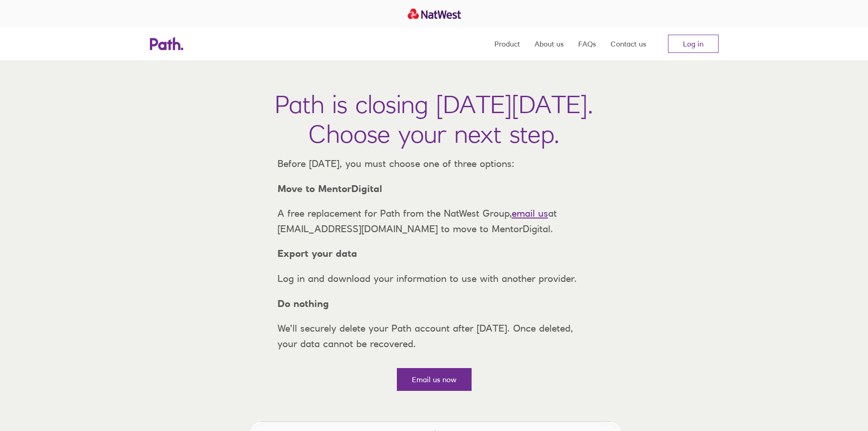 The width and height of the screenshot is (868, 431). Describe the element at coordinates (434, 278) in the screenshot. I see `p: Log in and download your information to use with another provider.` at that location.